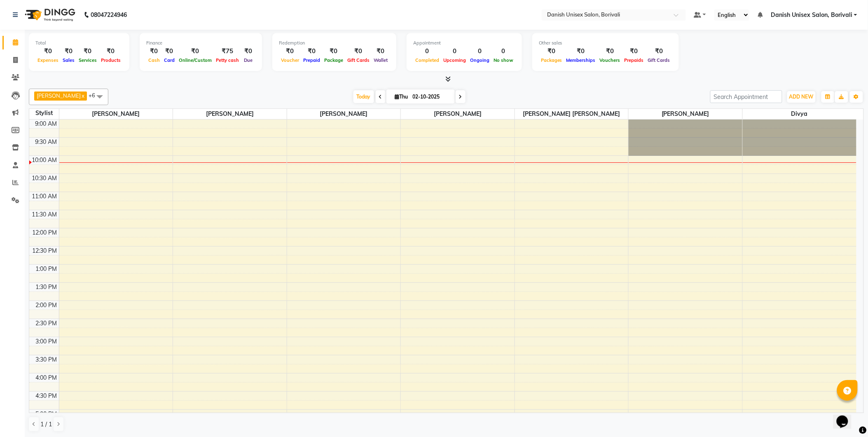  What do you see at coordinates (109, 15) in the screenshot?
I see `b: 08047224946` at bounding box center [109, 15].